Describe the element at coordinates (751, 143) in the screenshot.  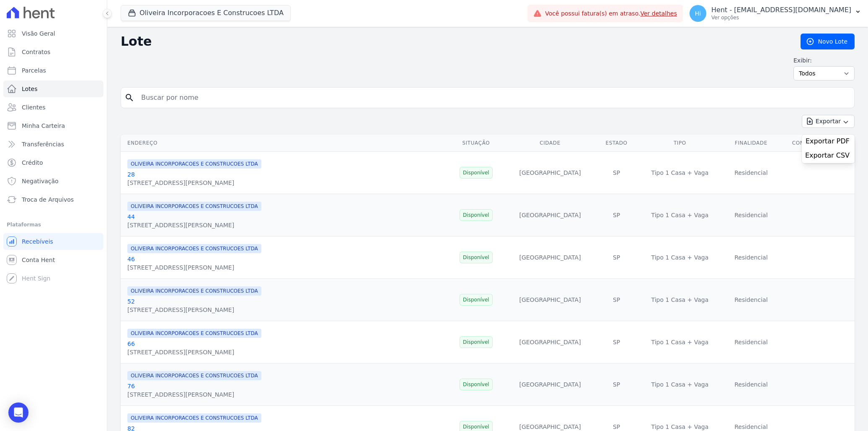
I see `th: Finalidade` at that location.